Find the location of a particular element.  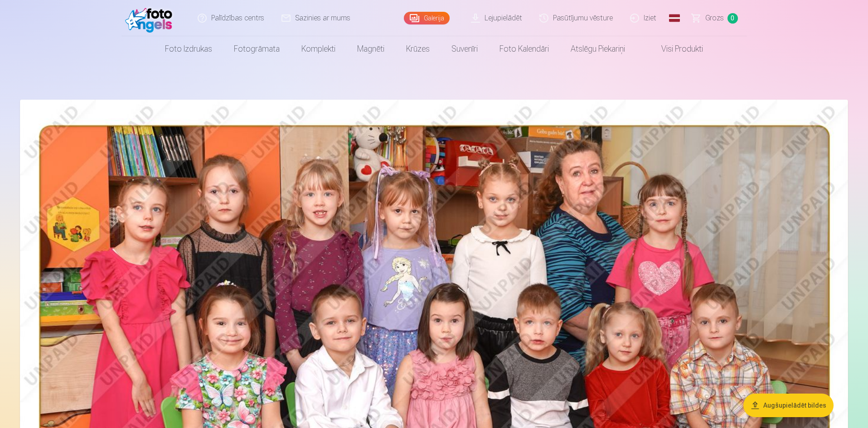

a: Foto izdrukas is located at coordinates (188, 49).